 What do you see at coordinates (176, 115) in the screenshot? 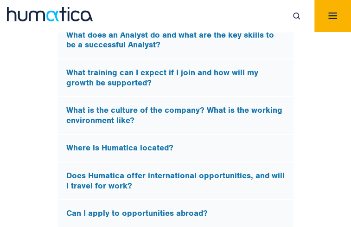
I see `h5: What is the culture of the company? What is the working environment like?` at bounding box center [176, 115].